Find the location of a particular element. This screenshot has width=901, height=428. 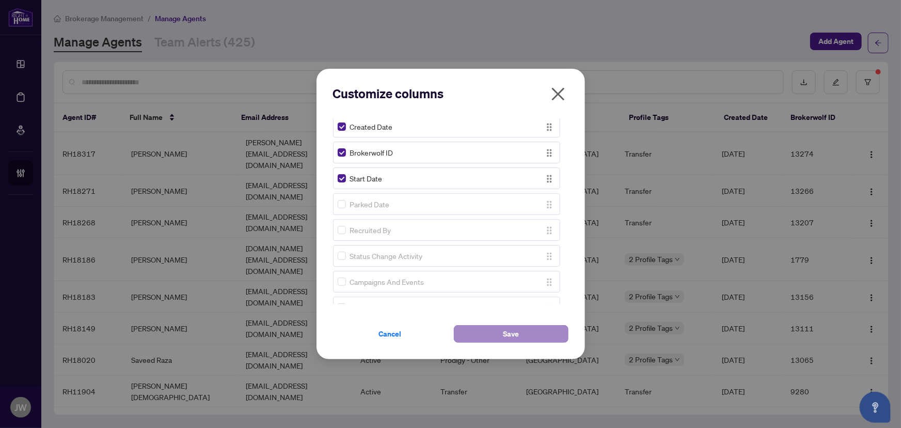

div: Created DateDrag Icon is located at coordinates (447, 127).